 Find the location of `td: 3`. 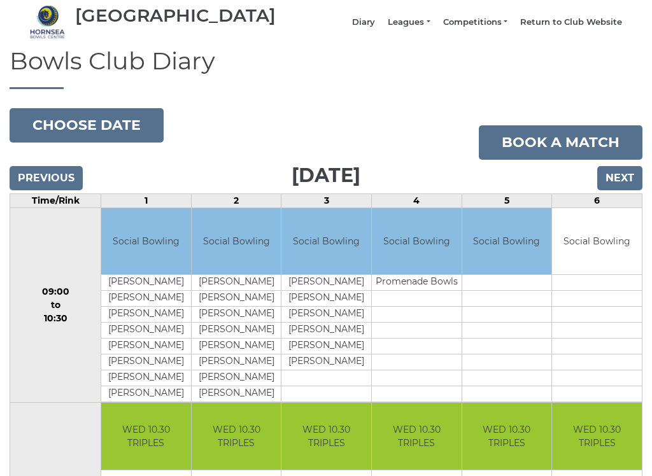

td: 3 is located at coordinates (327, 200).